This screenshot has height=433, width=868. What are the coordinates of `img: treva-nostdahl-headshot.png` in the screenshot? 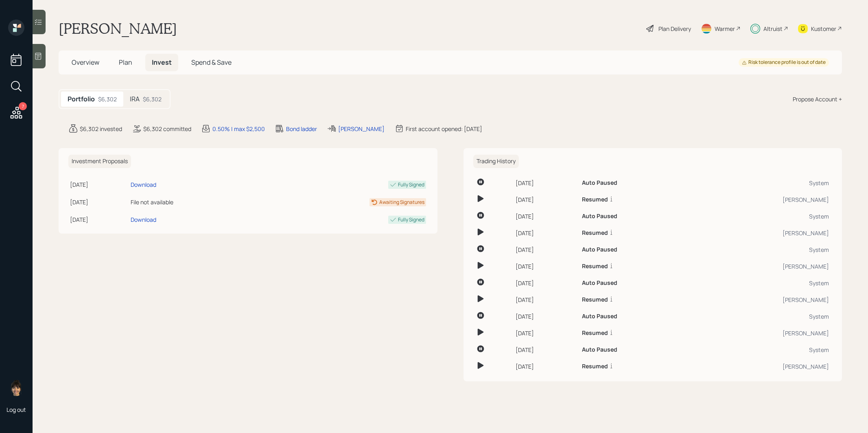 It's located at (16, 388).